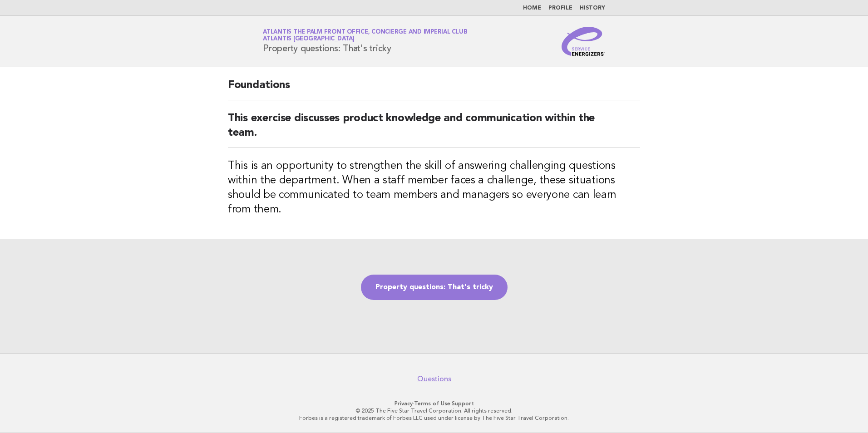 Image resolution: width=868 pixels, height=433 pixels. Describe the element at coordinates (404, 403) in the screenshot. I see `a: Privacy` at that location.